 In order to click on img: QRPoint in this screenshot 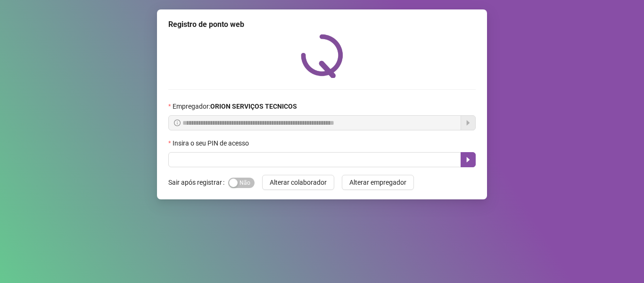, I will do `click(322, 56)`.